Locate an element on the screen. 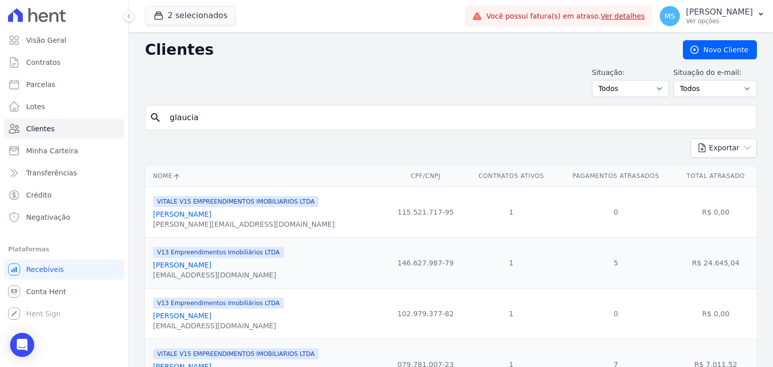 Image resolution: width=773 pixels, height=367 pixels. span: Recebíveis is located at coordinates (45, 270).